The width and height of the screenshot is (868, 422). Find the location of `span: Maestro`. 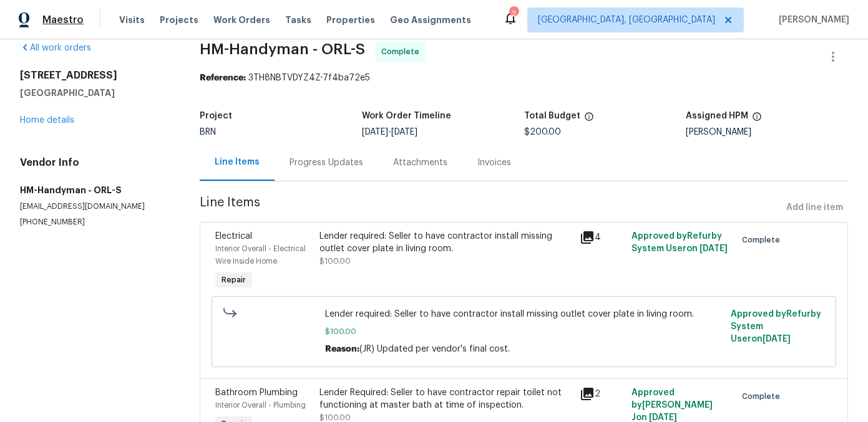

span: Maestro is located at coordinates (63, 20).